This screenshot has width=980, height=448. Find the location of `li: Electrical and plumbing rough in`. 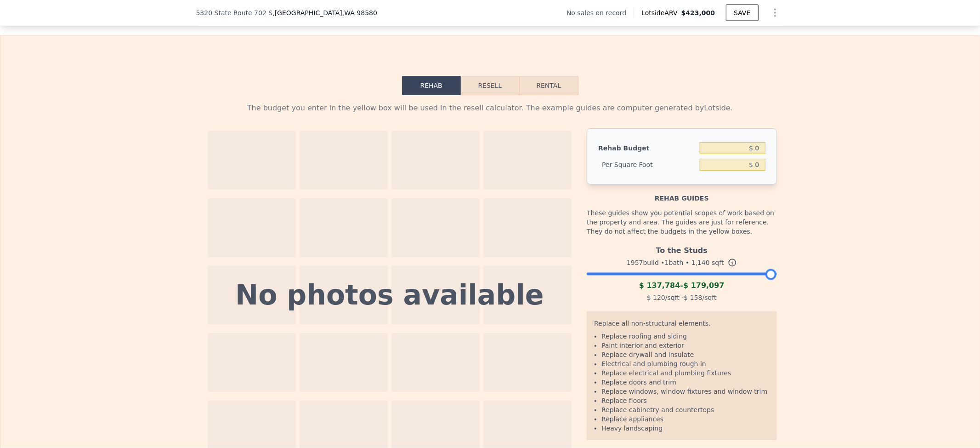

li: Electrical and plumbing rough in is located at coordinates (685, 364).